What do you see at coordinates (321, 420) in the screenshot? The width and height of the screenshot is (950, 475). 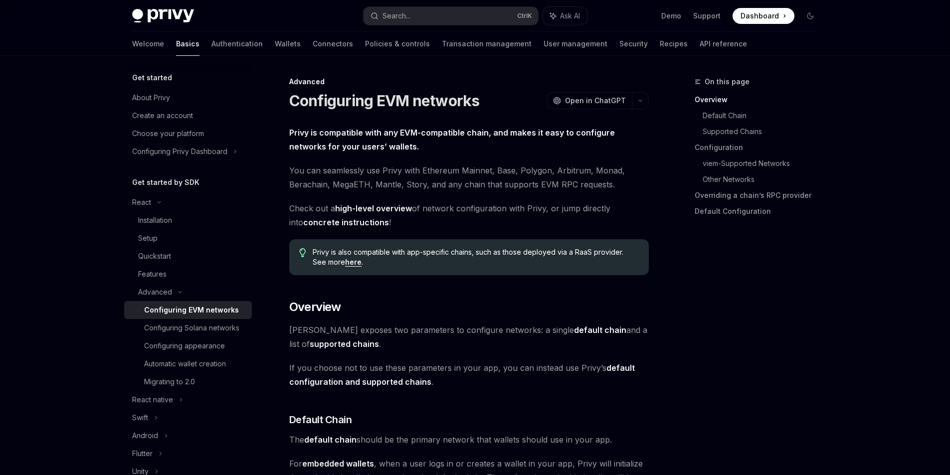 I see `span: Default Chain` at bounding box center [321, 420].